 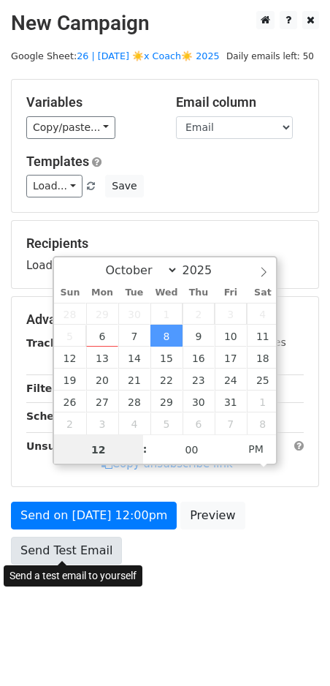 What do you see at coordinates (256, 449) in the screenshot?
I see `span: Click to toggle` at bounding box center [256, 449].